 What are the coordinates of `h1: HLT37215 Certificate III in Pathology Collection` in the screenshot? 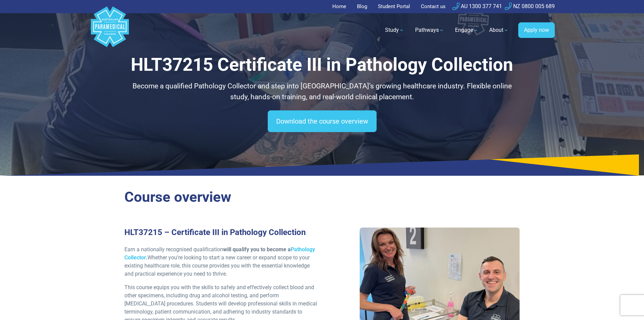 It's located at (322, 65).